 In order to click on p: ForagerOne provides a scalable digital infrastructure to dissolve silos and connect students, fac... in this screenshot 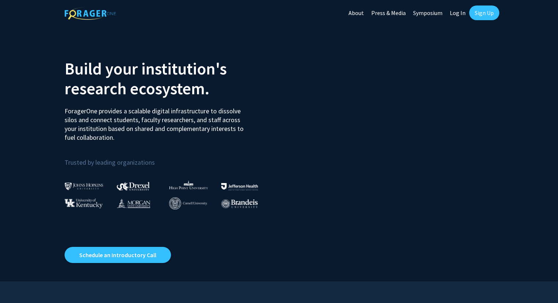, I will do `click(157, 121)`.